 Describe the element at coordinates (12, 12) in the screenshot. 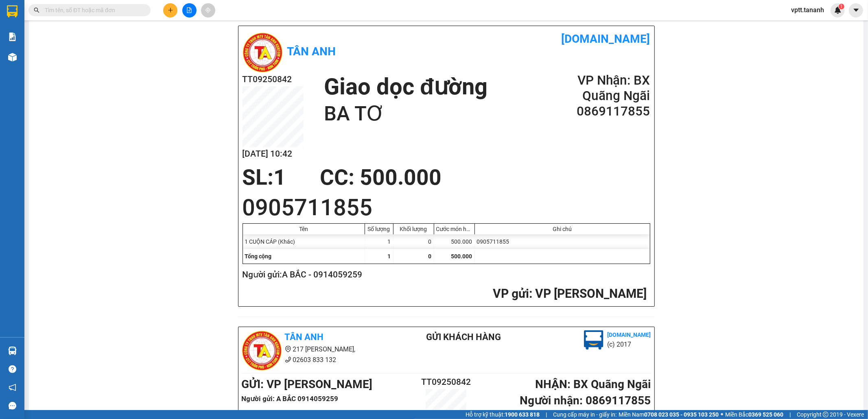

I see `img: logo-vxr` at that location.